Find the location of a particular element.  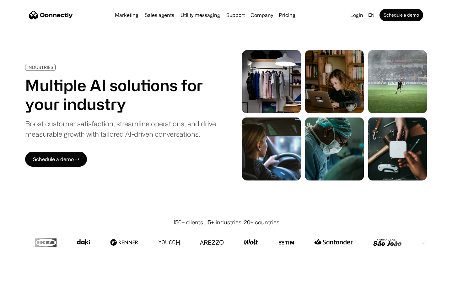

div: 150+ clients, 15+ industries, 20+ countries is located at coordinates (226, 223).